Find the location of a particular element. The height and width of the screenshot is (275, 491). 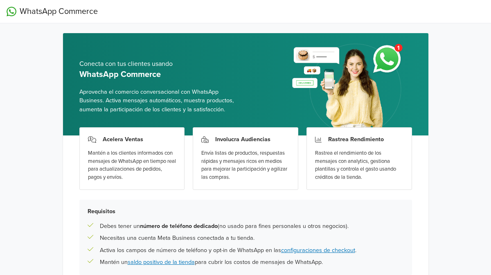

p: Debes tener un (no usado para fines personales u otros negocios). is located at coordinates (224, 226).